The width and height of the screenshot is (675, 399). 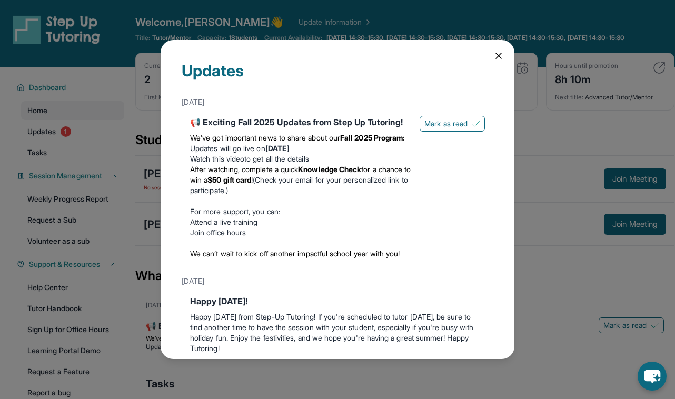 What do you see at coordinates (476, 124) in the screenshot?
I see `img: Mark as read` at bounding box center [476, 124].